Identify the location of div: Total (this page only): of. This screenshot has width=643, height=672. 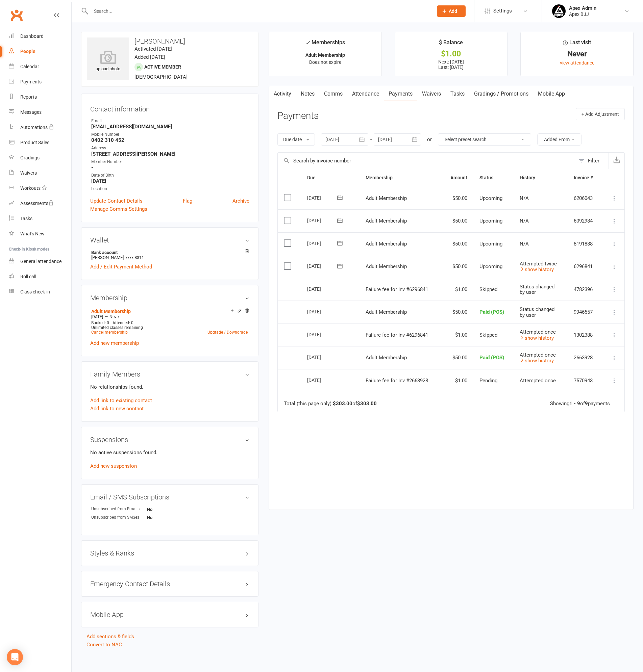
(330, 403).